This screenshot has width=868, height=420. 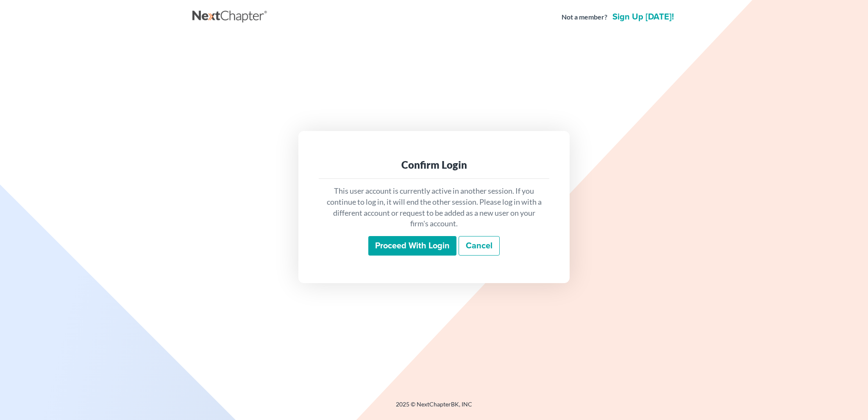 What do you see at coordinates (413, 246) in the screenshot?
I see `input: Proceed with login` at bounding box center [413, 246].